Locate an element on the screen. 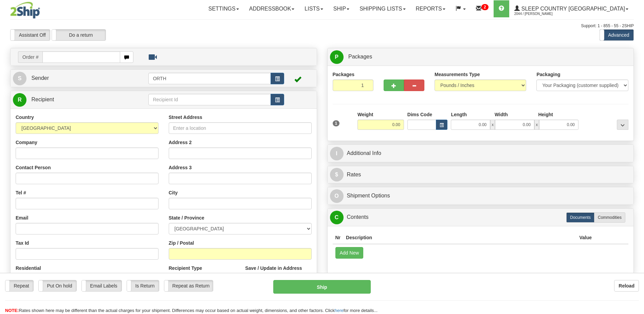 Image resolution: width=644 pixels, height=314 pixels. label: Residential is located at coordinates (28, 268).